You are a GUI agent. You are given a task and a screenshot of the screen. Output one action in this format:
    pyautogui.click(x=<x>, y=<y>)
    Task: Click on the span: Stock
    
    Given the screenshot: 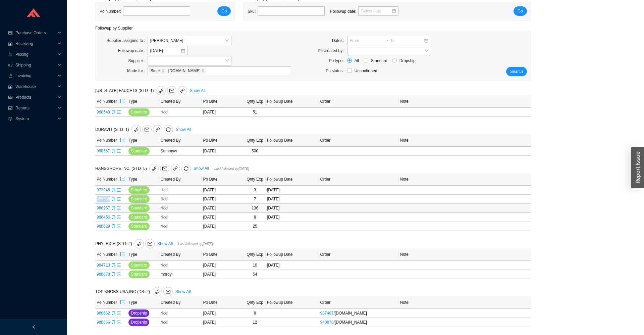 What is the action you would take?
    pyautogui.click(x=157, y=71)
    